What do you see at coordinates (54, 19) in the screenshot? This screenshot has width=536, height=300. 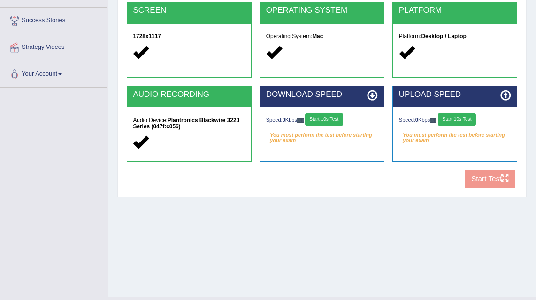 I see `a: Success Stories` at bounding box center [54, 19].